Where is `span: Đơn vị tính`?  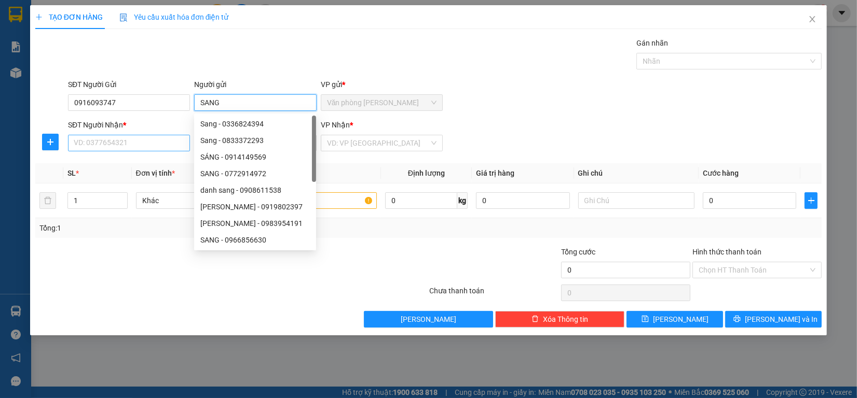 span: Đơn vị tính is located at coordinates (155, 173).